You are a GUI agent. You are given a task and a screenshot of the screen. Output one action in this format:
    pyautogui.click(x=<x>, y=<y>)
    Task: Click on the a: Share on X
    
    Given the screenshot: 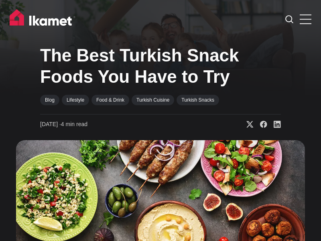 What is the action you would take?
    pyautogui.click(x=247, y=124)
    